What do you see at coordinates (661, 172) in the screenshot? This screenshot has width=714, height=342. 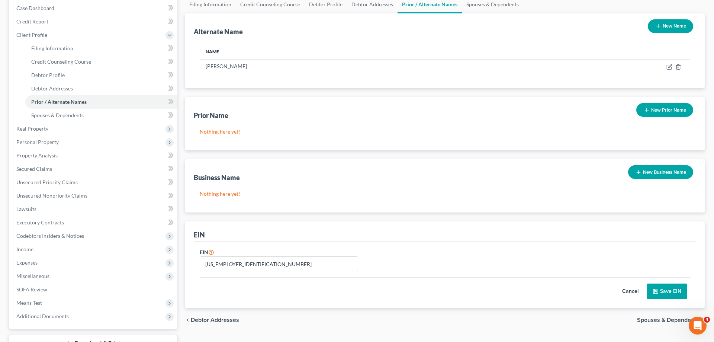 I see `button: New Business Name` at bounding box center [661, 172].